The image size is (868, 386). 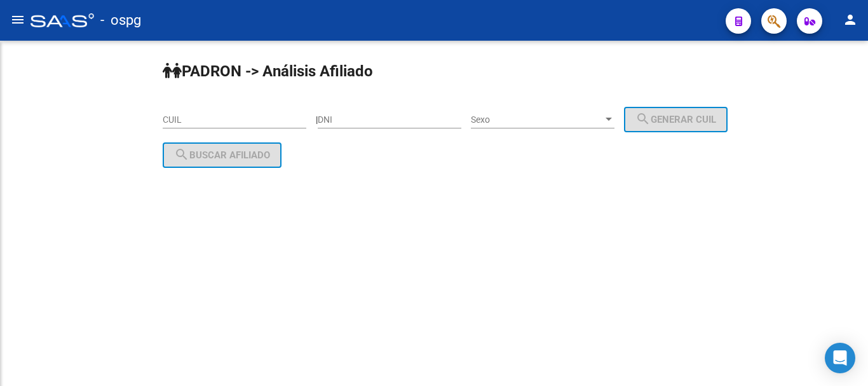 What do you see at coordinates (675, 119) in the screenshot?
I see `span: Generar CUIL` at bounding box center [675, 119].